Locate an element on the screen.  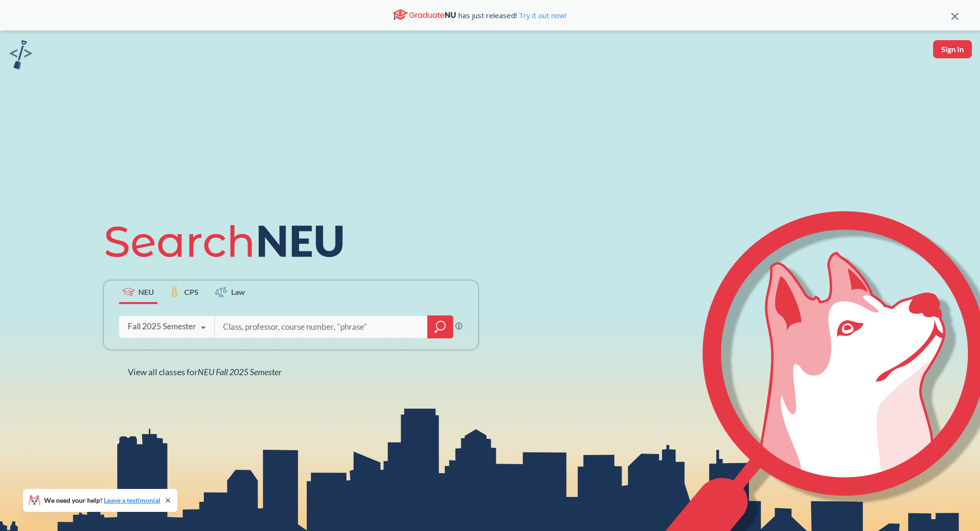
span: has just released! is located at coordinates (513, 16).